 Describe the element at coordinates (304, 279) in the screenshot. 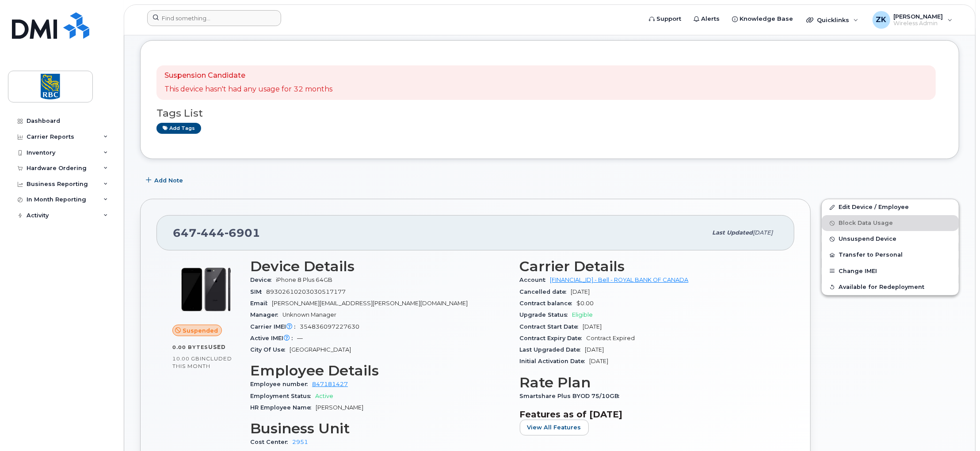

I see `span: iPhone 8 Plus 64GB` at that location.